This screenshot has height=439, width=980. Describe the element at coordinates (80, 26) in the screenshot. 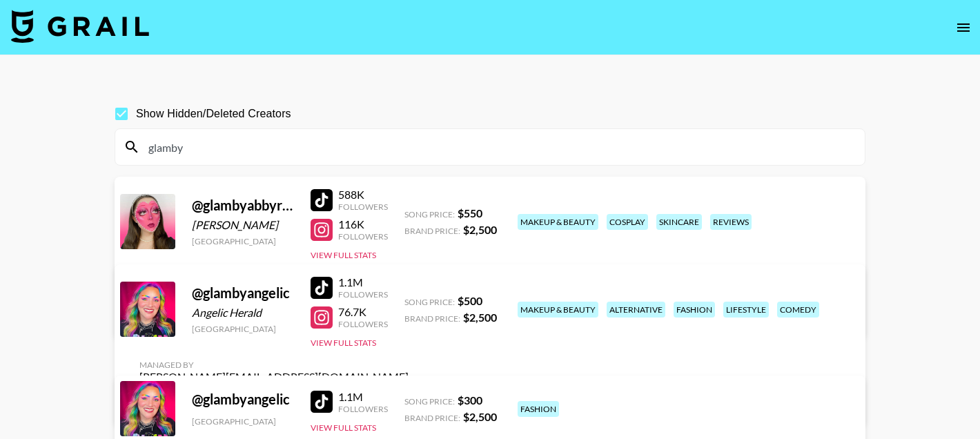

I see `img: Grail Talent` at that location.